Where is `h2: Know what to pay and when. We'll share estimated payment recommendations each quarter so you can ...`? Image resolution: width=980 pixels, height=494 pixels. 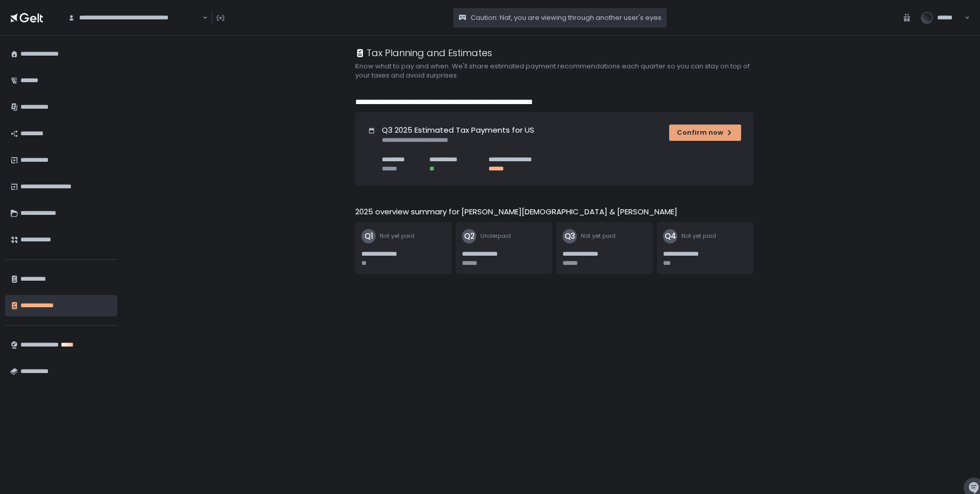 h2: Know what to pay and when. We'll share estimated payment recommendations each quarter so you can ... is located at coordinates (559, 71).